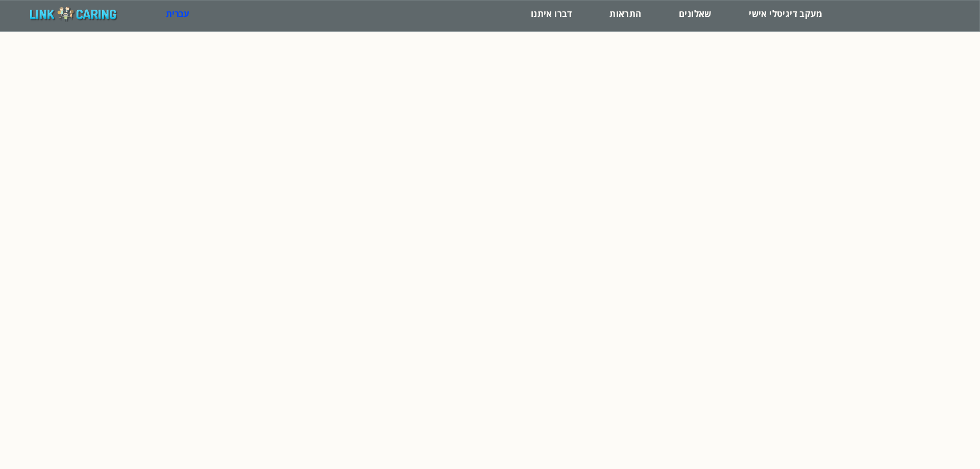  Describe the element at coordinates (625, 18) in the screenshot. I see `a: התראות` at that location.